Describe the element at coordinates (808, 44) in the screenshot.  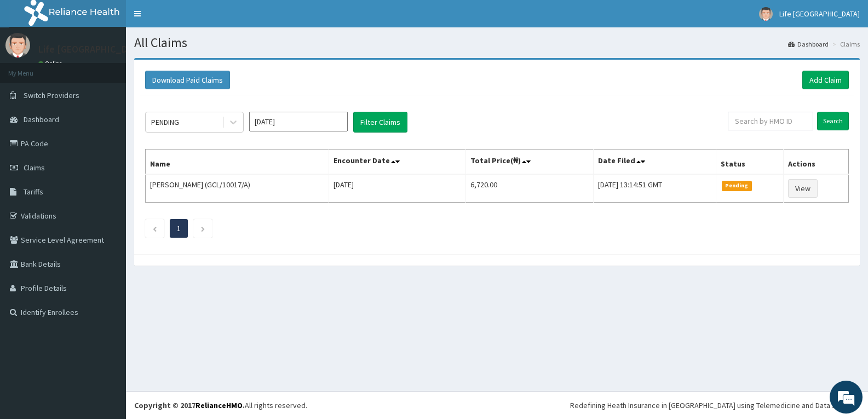
I see `a: Dashboard` at that location.